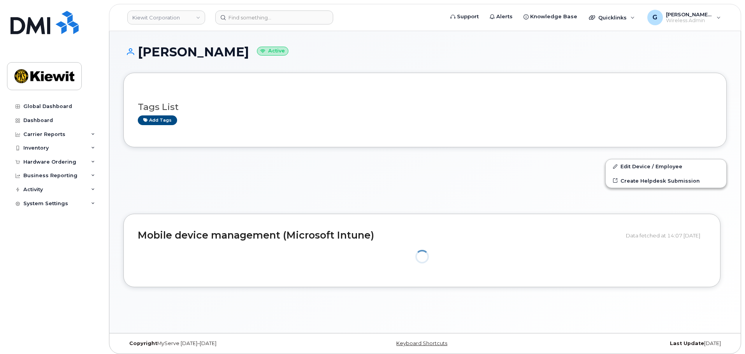 This screenshot has width=745, height=354. I want to click on a: Keyboard Shortcuts, so click(421, 344).